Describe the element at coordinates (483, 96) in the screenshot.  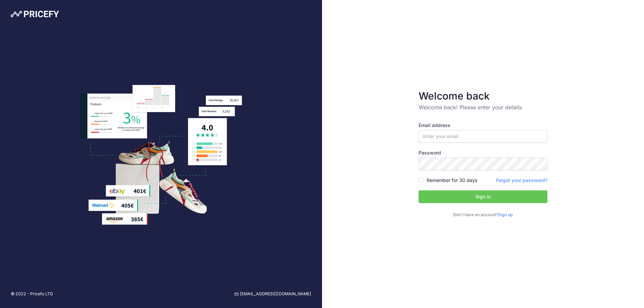
I see `h3: Welcome back` at that location.